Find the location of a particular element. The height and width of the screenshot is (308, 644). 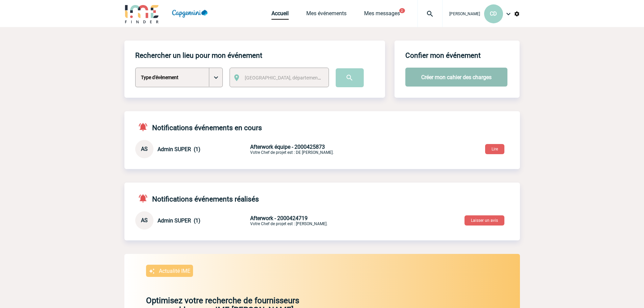

a: Mes événements is located at coordinates (326, 15).